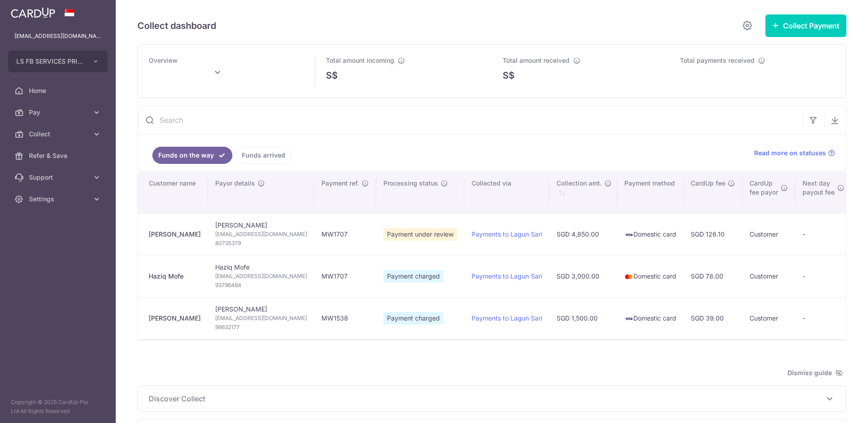 Image resolution: width=868 pixels, height=423 pixels. Describe the element at coordinates (794, 153) in the screenshot. I see `a: Read more on statuses` at that location.